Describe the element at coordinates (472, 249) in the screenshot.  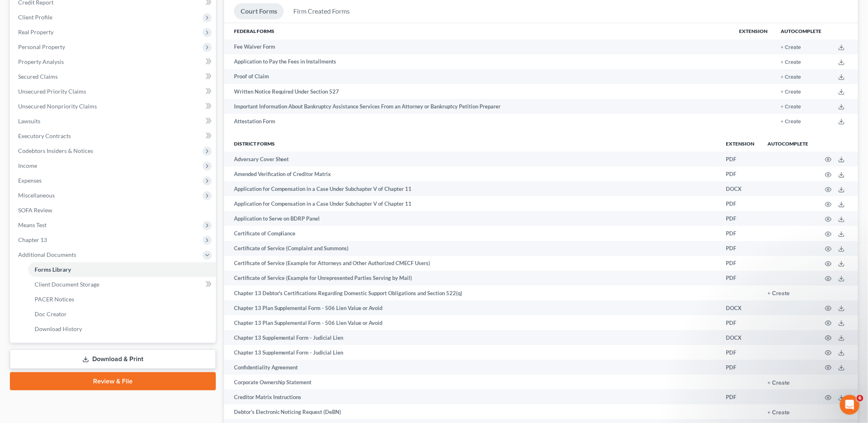
I see `td: Certificate of Service (Complaint and Summons)` at that location.